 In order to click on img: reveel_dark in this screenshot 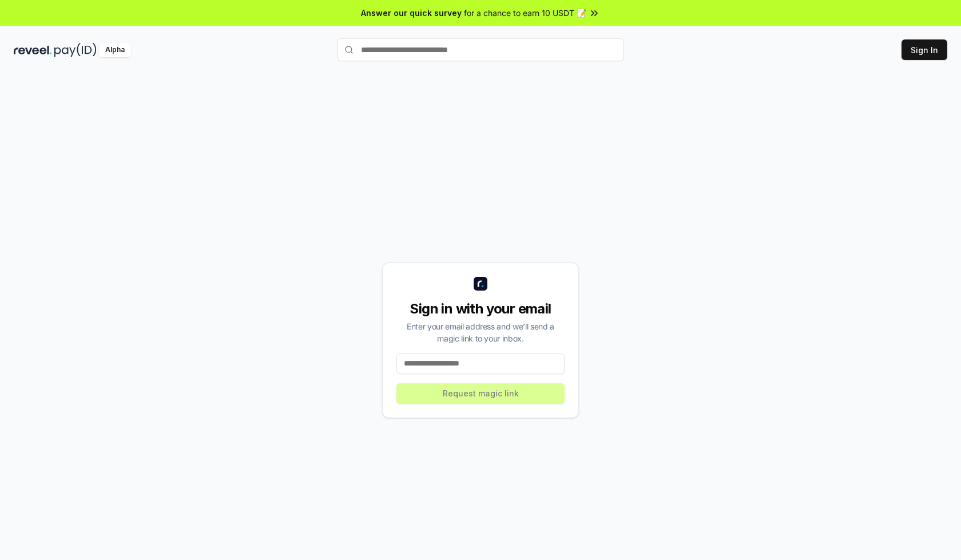, I will do `click(33, 50)`.